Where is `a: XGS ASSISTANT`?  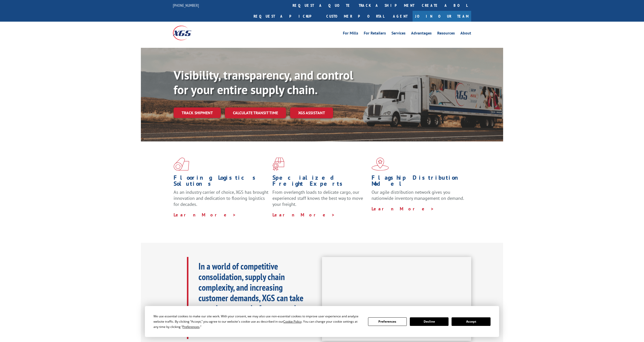
a: XGS ASSISTANT is located at coordinates (312, 113).